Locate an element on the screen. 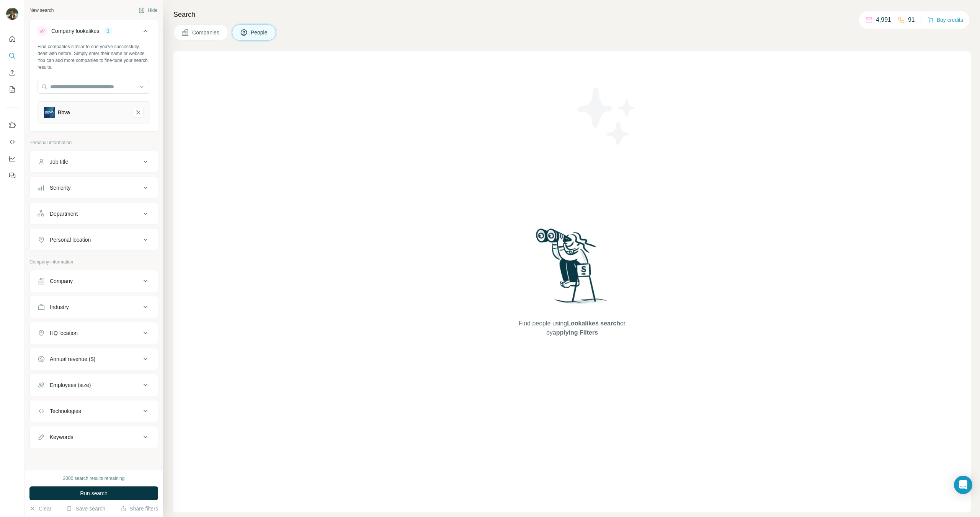  div: 1 is located at coordinates (108, 31).